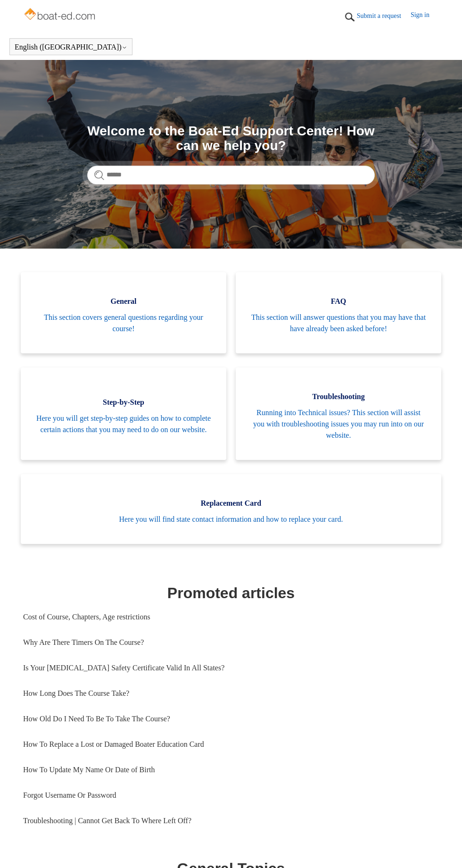 Image resolution: width=462 pixels, height=868 pixels. I want to click on a: Troubleshooting Running into Technical issues? This section will assist you with troubleshooting ..., so click(338, 413).